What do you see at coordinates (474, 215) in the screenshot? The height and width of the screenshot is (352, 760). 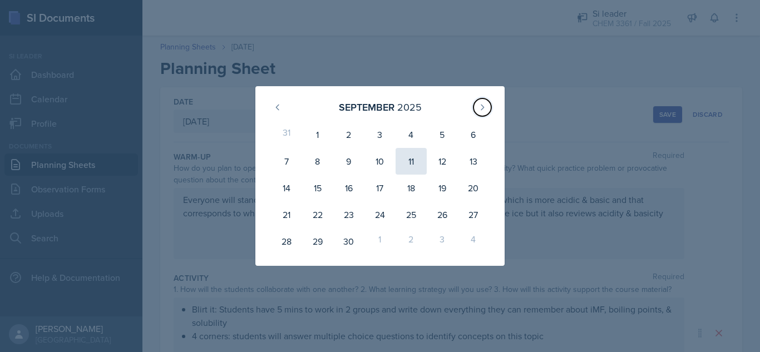 I see `div: 27` at bounding box center [474, 215].